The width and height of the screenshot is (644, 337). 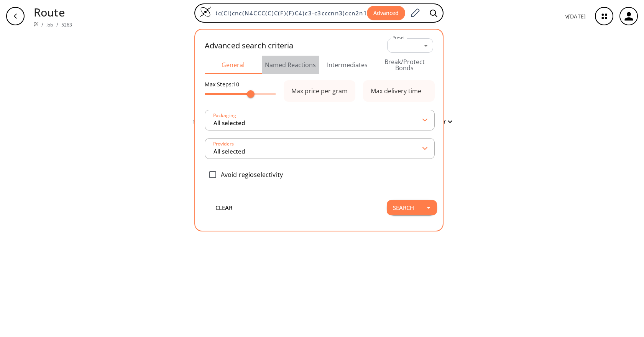 What do you see at coordinates (222, 144) in the screenshot?
I see `label: Providers` at bounding box center [222, 144].